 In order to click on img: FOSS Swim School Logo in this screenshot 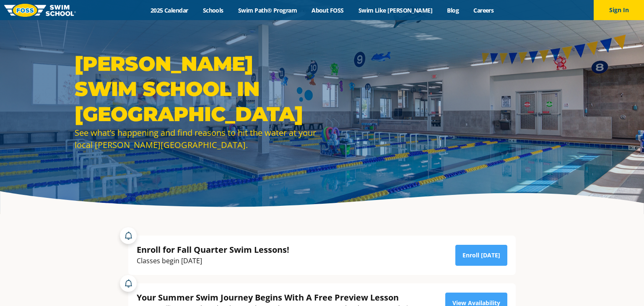, I will do `click(40, 10)`.